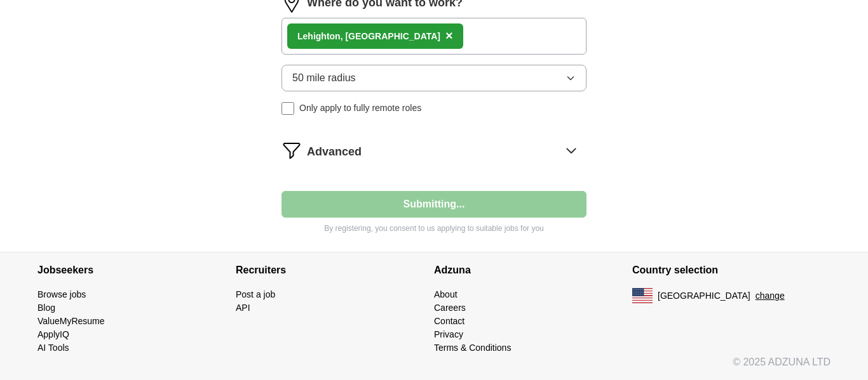 This screenshot has width=868, height=380. What do you see at coordinates (256, 295) in the screenshot?
I see `a: Post a job` at bounding box center [256, 295].